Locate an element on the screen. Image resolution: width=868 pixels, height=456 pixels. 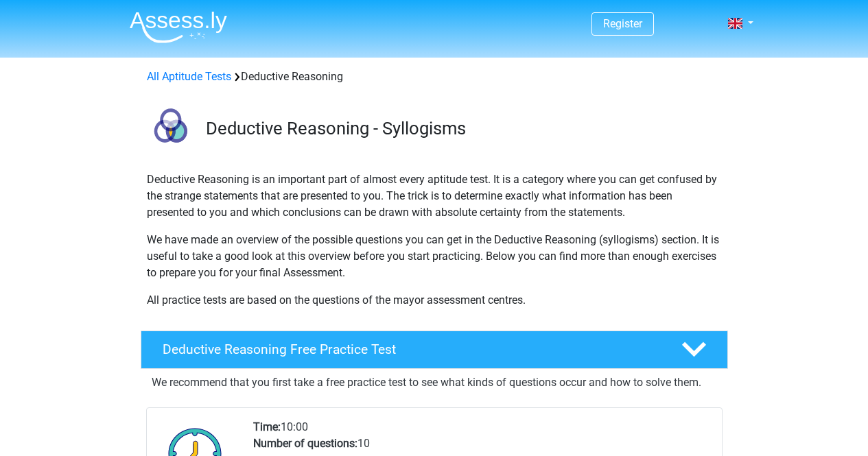
a: Deductive Reasoning Free Practice Test is located at coordinates (434, 350).